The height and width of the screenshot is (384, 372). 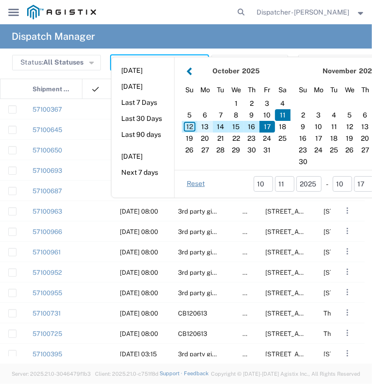 I want to click on h4: Dispatch Manager, so click(x=53, y=36).